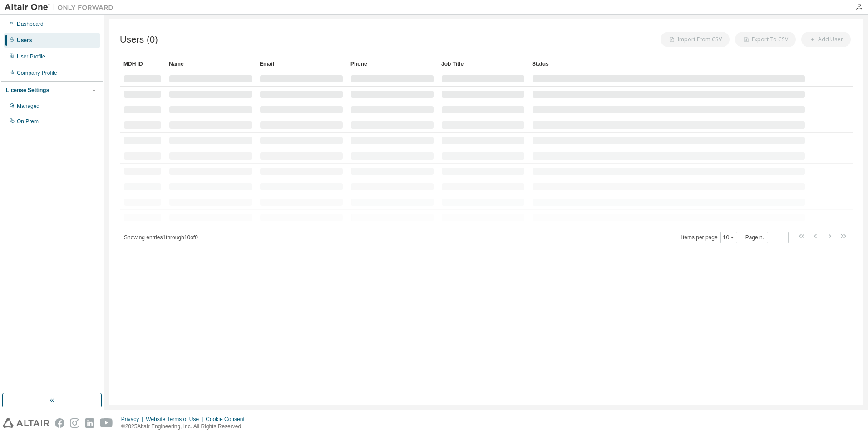 The width and height of the screenshot is (868, 436). I want to click on div: Company Profile, so click(37, 73).